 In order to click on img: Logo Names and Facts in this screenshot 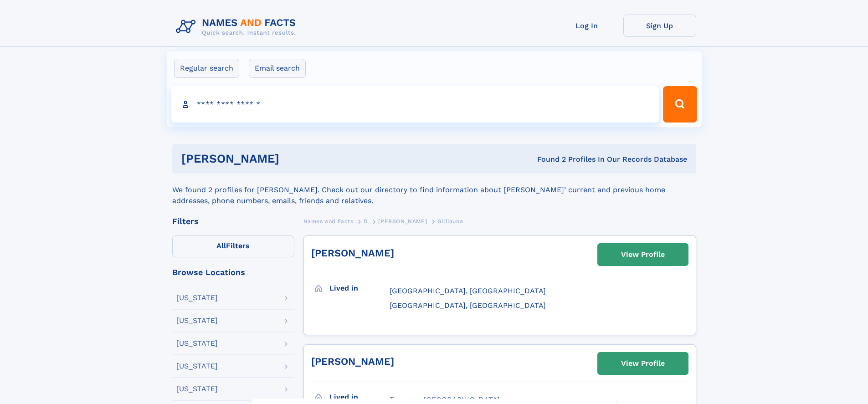, I will do `click(238, 27)`.